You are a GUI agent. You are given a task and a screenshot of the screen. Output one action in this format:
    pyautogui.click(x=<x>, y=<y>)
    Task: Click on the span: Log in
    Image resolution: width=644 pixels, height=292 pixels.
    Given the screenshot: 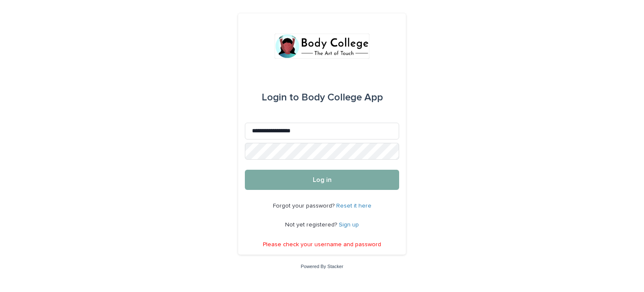 What is the action you would take?
    pyautogui.click(x=322, y=180)
    